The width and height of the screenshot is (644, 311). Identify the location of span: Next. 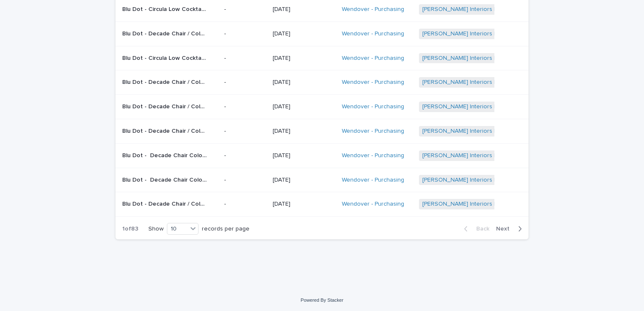
(506, 229).